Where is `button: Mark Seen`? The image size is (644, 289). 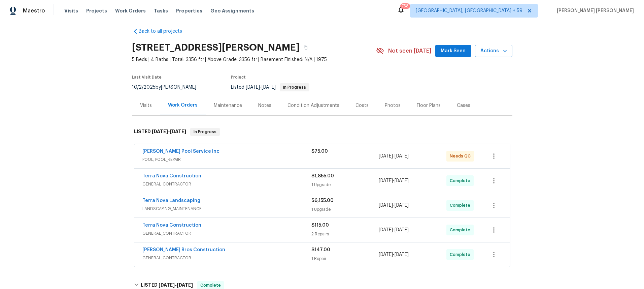 button: Mark Seen is located at coordinates (454, 51).